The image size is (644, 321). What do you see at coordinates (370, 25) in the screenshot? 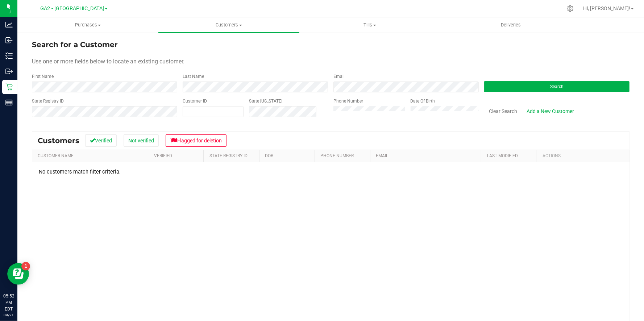
I see `span: Tills` at bounding box center [370, 25].